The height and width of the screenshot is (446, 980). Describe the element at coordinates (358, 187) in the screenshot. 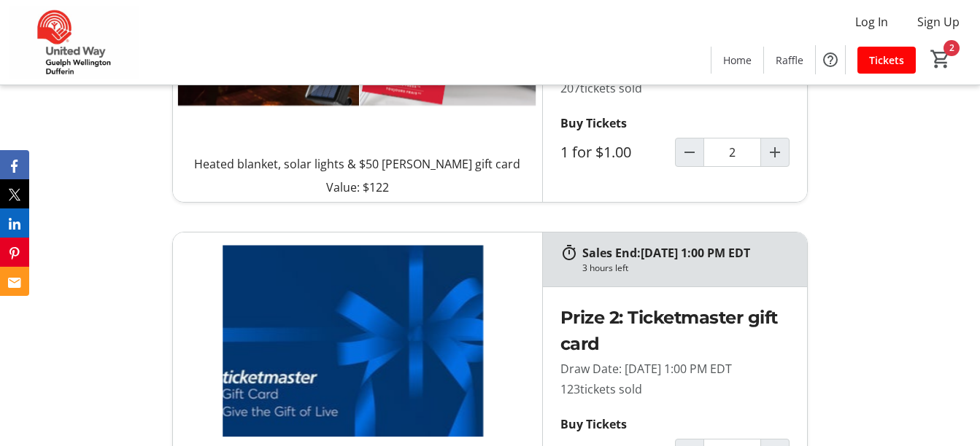

I see `p: Value: $122` at that location.